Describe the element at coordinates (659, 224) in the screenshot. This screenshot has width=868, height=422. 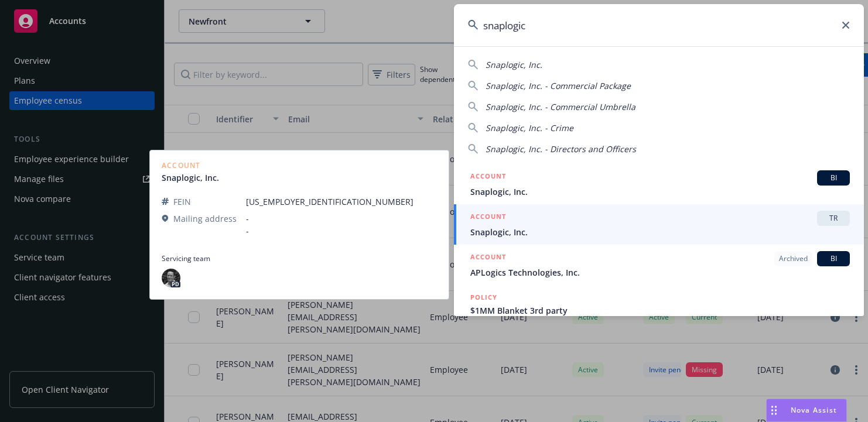
I see `a: ACCOUNTTRSnaplogic, Inc.` at that location.